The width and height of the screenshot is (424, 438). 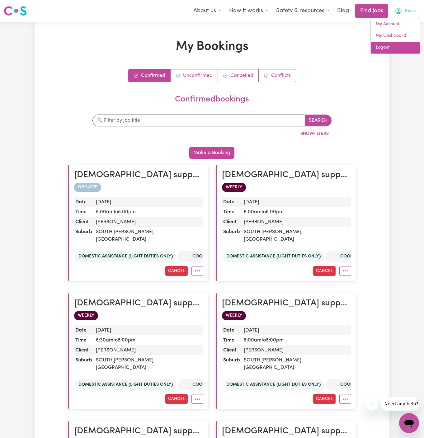 What do you see at coordinates (405, 11) in the screenshot?
I see `button: My Account` at bounding box center [405, 11].